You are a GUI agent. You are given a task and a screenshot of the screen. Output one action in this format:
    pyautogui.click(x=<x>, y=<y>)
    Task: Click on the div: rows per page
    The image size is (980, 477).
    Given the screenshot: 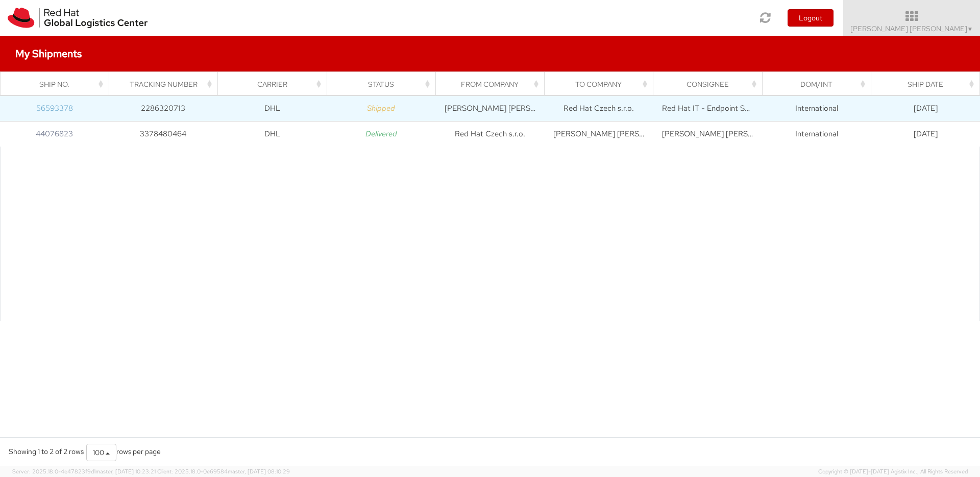 What is the action you would take?
    pyautogui.click(x=124, y=452)
    